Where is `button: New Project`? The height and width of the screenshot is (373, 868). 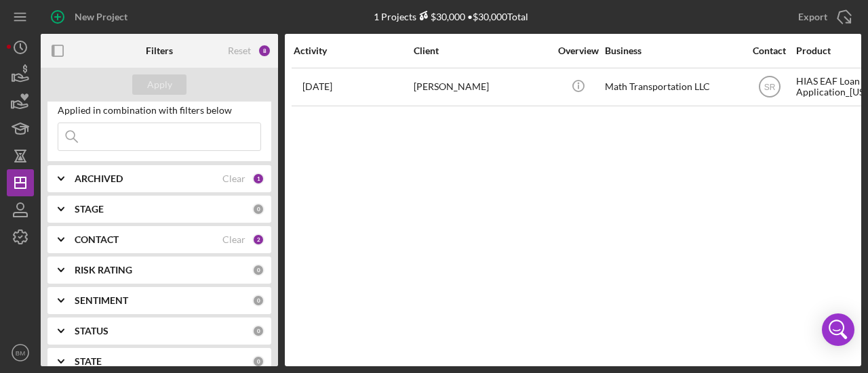
button: New Project is located at coordinates (91, 17).